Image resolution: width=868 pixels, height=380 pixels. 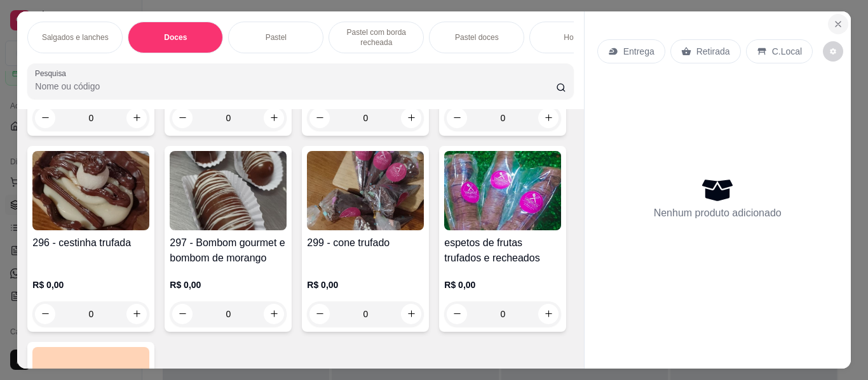 I want to click on button: Close, so click(x=838, y=24).